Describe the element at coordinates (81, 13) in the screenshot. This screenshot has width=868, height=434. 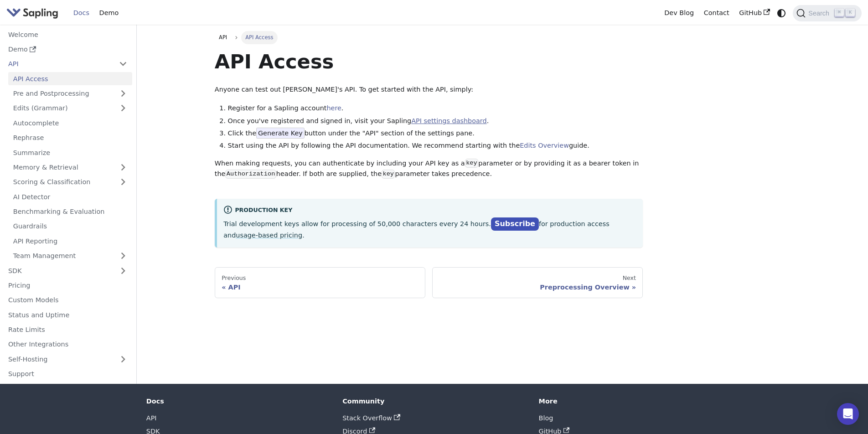
I see `a: Docs` at that location.